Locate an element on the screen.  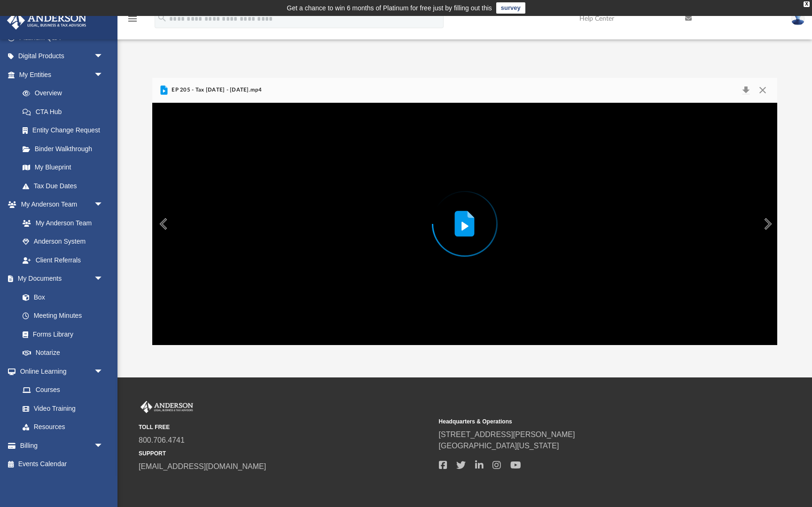
a: Binder Walkthrough is located at coordinates (65, 149).